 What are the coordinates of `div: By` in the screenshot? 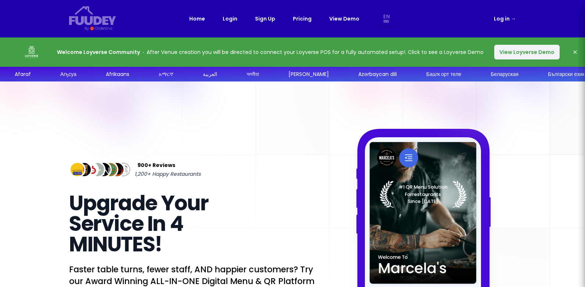 It's located at (86, 28).